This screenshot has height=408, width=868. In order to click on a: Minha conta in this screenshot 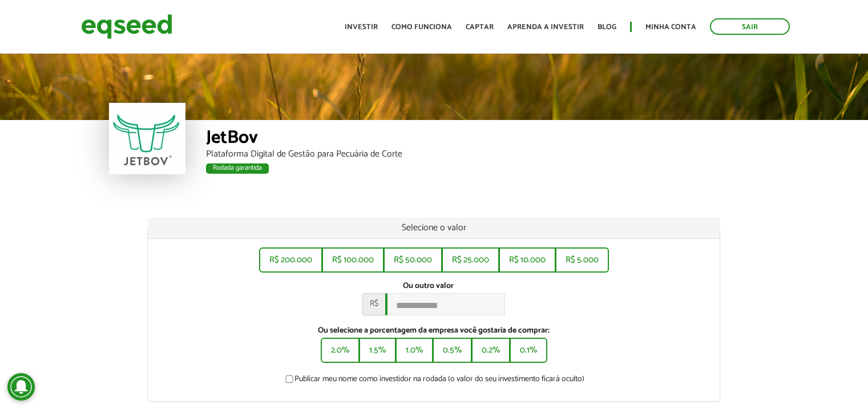, I will do `click(671, 27)`.